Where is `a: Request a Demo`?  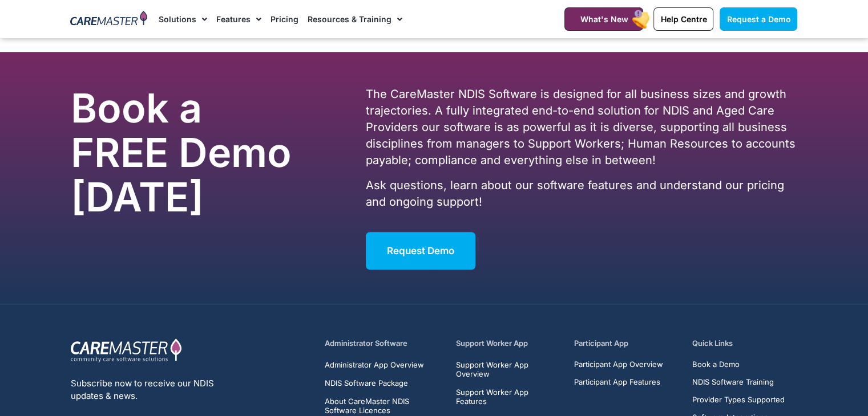 a: Request a Demo is located at coordinates (758, 19).